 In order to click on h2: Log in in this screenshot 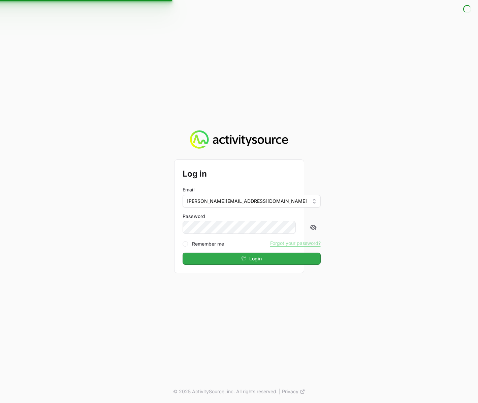, I will do `click(251, 174)`.